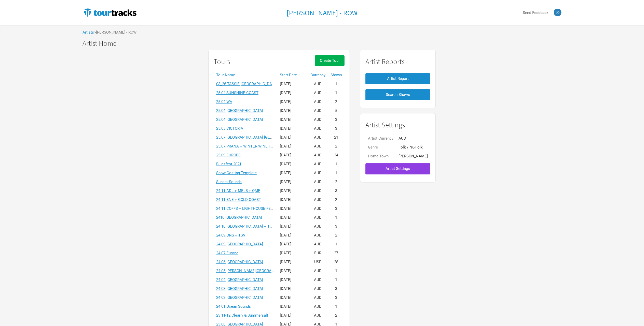 This screenshot has width=644, height=326. Describe the element at coordinates (238, 191) in the screenshot. I see `a: 24 11 ADL + MELB + QMF` at that location.